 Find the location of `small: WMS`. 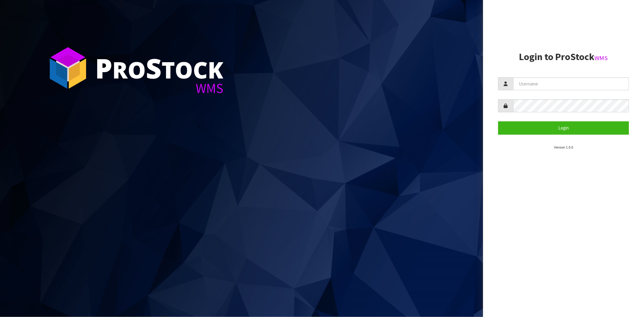

small: WMS is located at coordinates (601, 58).